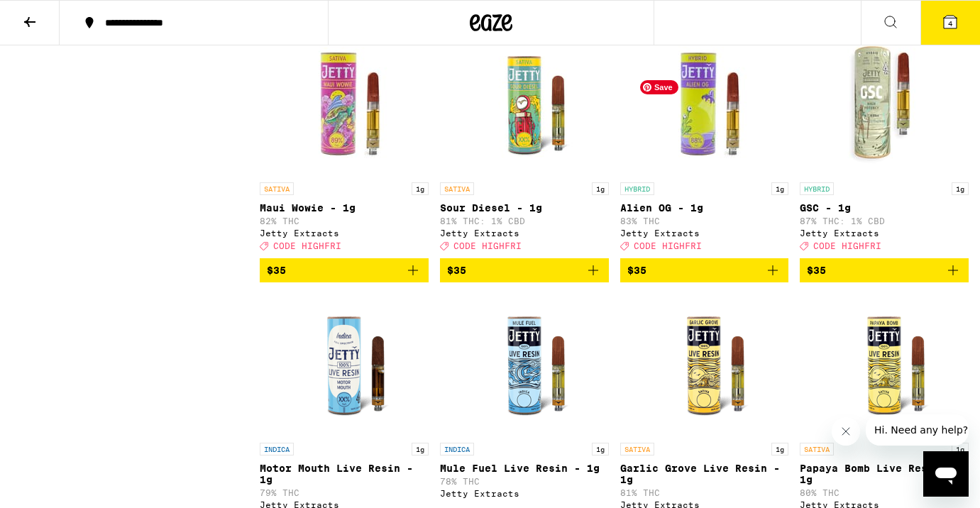 Image resolution: width=980 pixels, height=508 pixels. What do you see at coordinates (950, 22) in the screenshot?
I see `button: 4` at bounding box center [950, 22].